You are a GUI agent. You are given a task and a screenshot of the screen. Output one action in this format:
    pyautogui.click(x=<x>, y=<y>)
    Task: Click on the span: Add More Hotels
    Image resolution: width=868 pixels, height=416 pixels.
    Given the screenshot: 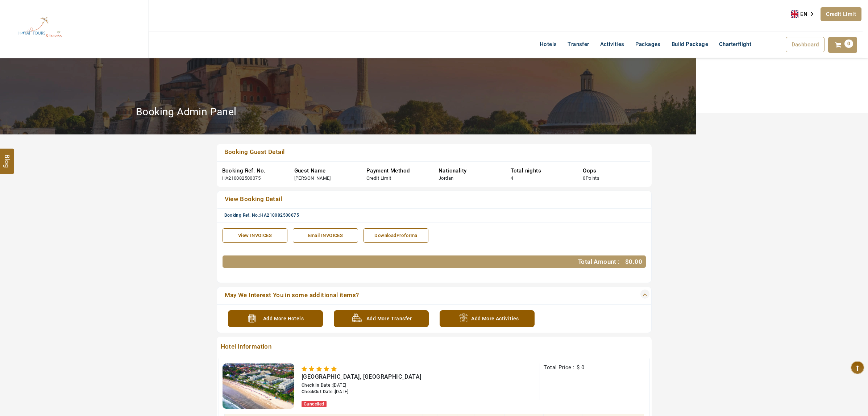 What is the action you would take?
    pyautogui.click(x=284, y=317)
    